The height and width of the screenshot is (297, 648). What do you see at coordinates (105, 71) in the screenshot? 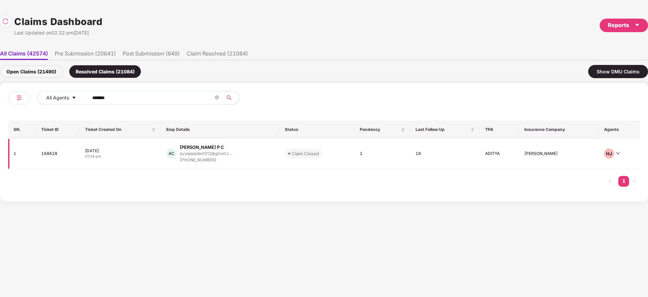
I see `div: Resolved Claims (21084)` at bounding box center [105, 71].